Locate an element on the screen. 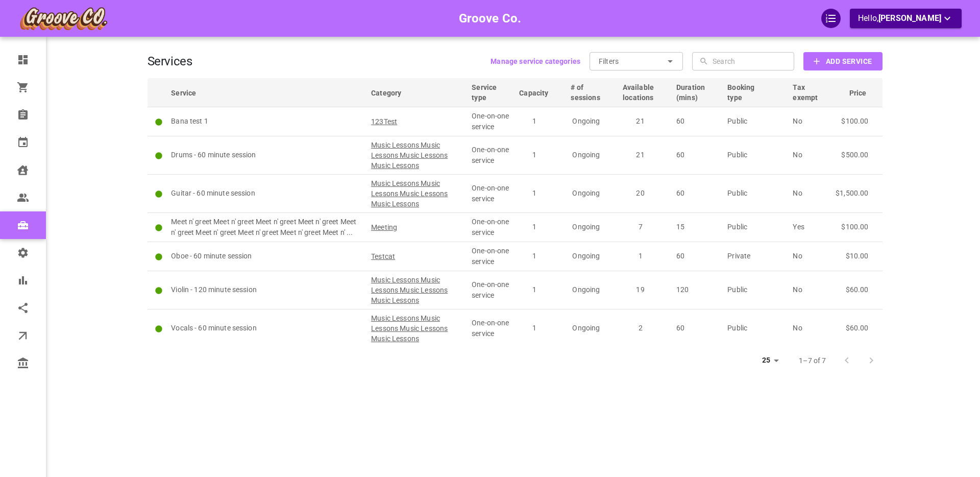 This screenshot has width=980, height=477. b: Add Service is located at coordinates (849, 62).